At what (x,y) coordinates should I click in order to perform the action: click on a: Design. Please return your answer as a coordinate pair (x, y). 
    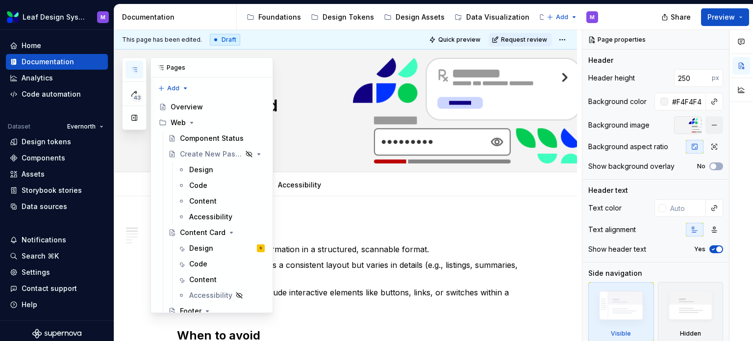
    Looking at the image, I should click on (221, 170).